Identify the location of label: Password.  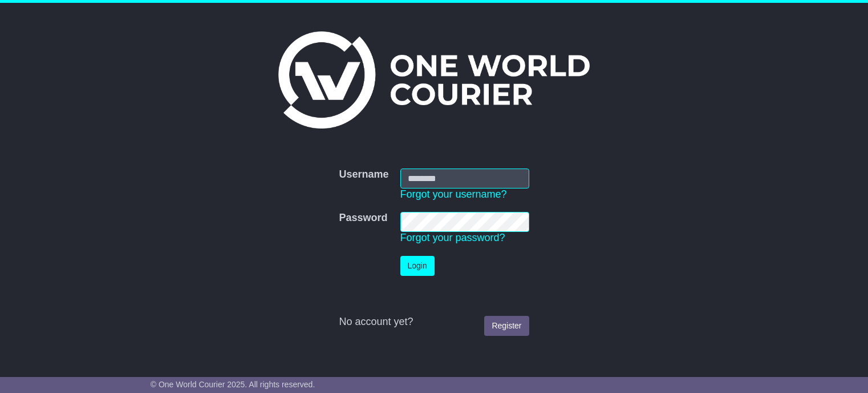
(363, 218).